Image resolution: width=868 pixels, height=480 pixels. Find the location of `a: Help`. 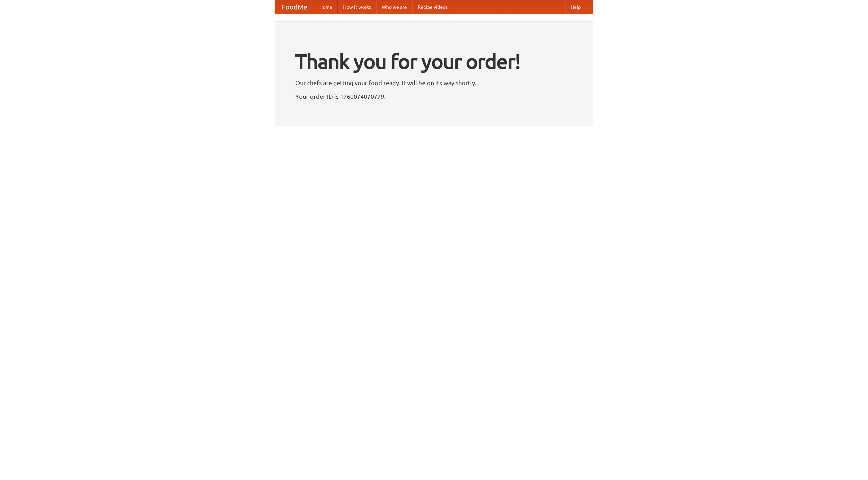

a: Help is located at coordinates (576, 7).